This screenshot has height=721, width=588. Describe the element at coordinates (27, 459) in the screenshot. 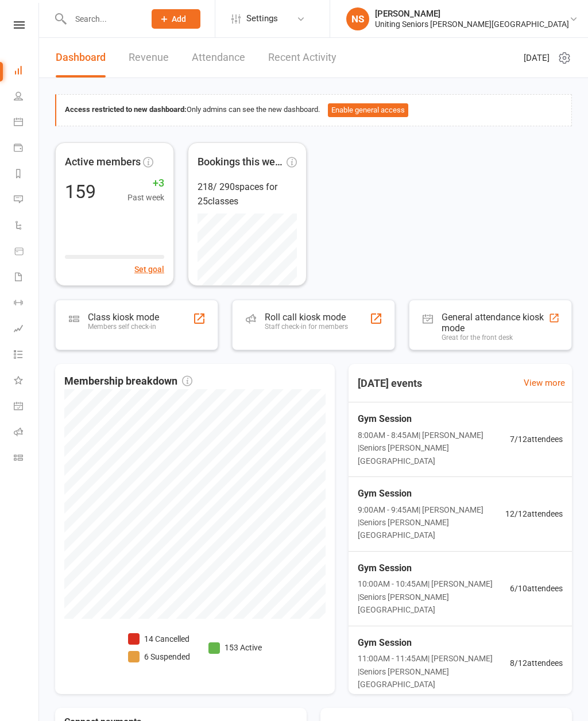

I see `a: Class kiosk mode` at that location.